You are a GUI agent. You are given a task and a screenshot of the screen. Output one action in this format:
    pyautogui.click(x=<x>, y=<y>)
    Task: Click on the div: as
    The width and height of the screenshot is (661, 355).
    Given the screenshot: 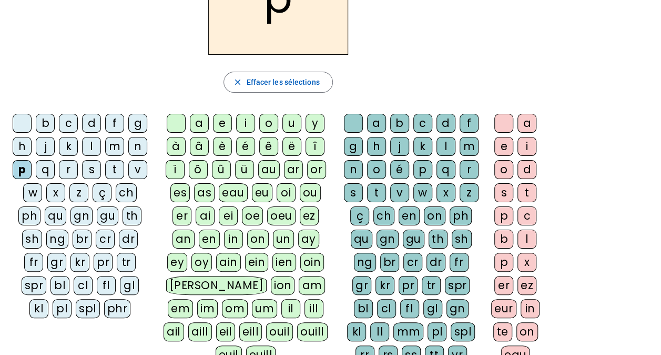 What is the action you would take?
    pyautogui.click(x=204, y=193)
    